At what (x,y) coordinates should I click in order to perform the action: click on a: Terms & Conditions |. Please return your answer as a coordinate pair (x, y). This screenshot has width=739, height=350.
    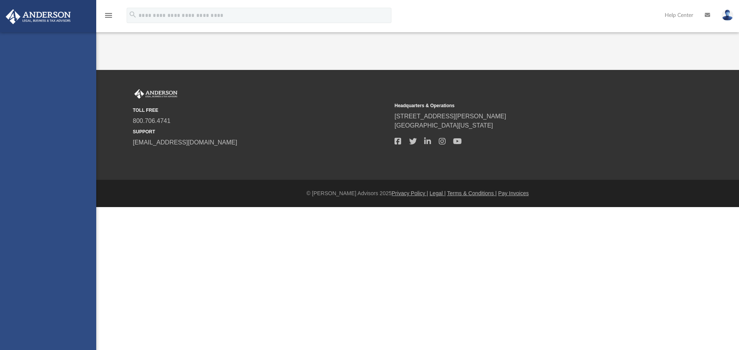
    Looking at the image, I should click on (472, 194).